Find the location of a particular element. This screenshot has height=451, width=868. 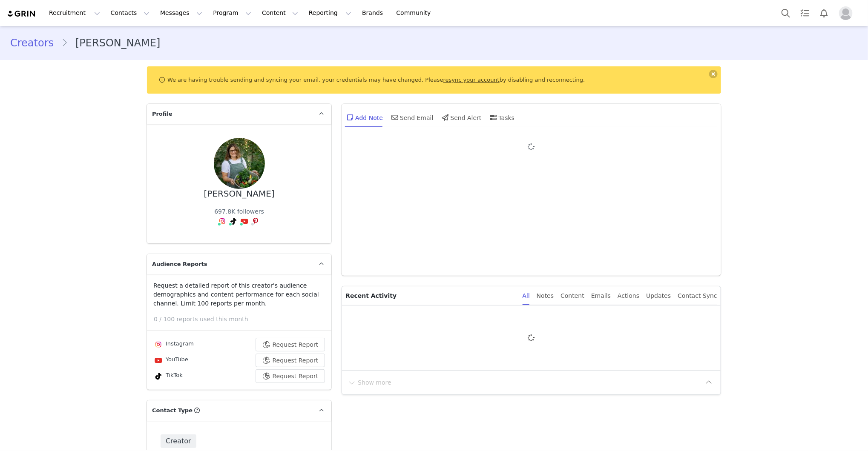

img: placeholder-profile.jpg is located at coordinates (846, 13).